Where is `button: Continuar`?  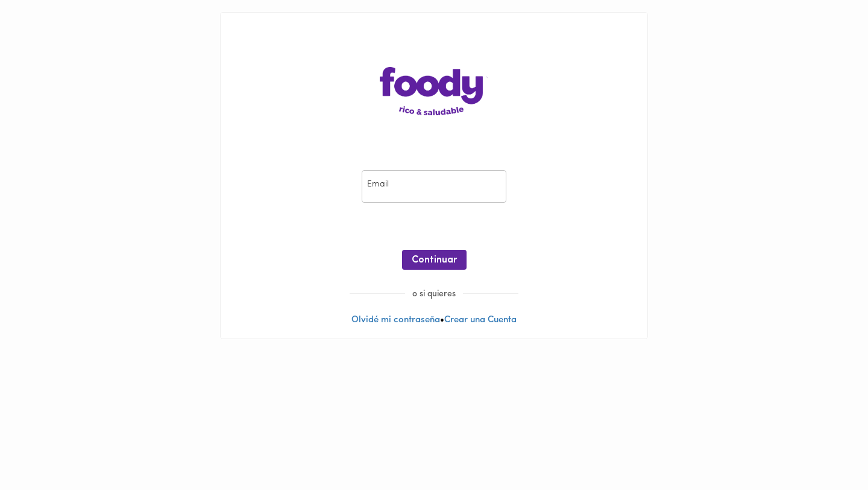
button: Continuar is located at coordinates (434, 259).